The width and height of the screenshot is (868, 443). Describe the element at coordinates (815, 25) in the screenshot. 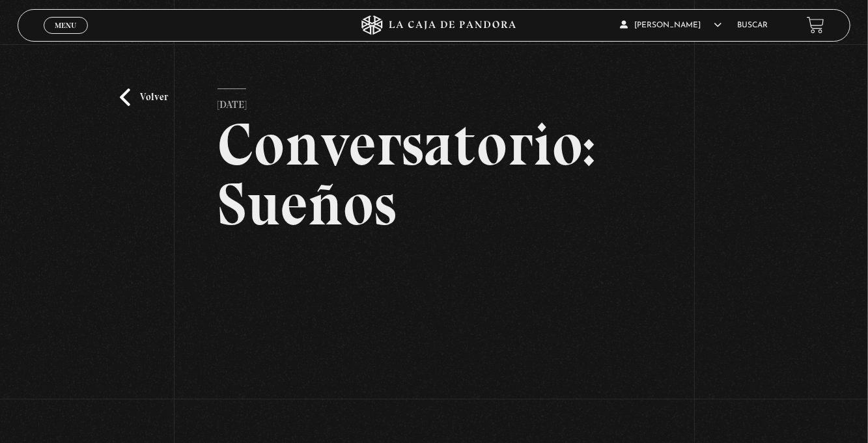

I see `a: View your shopping cart` at that location.